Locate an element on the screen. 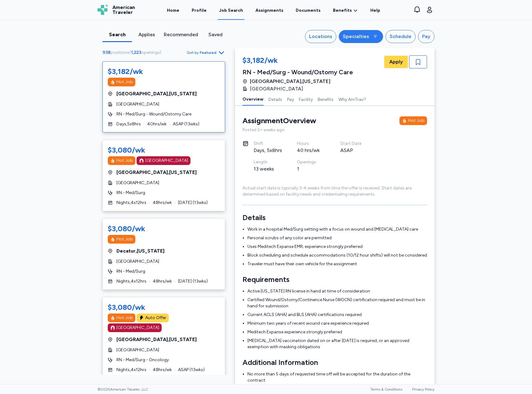  li: Minimum two years of recent wound care experience required is located at coordinates (337, 324).